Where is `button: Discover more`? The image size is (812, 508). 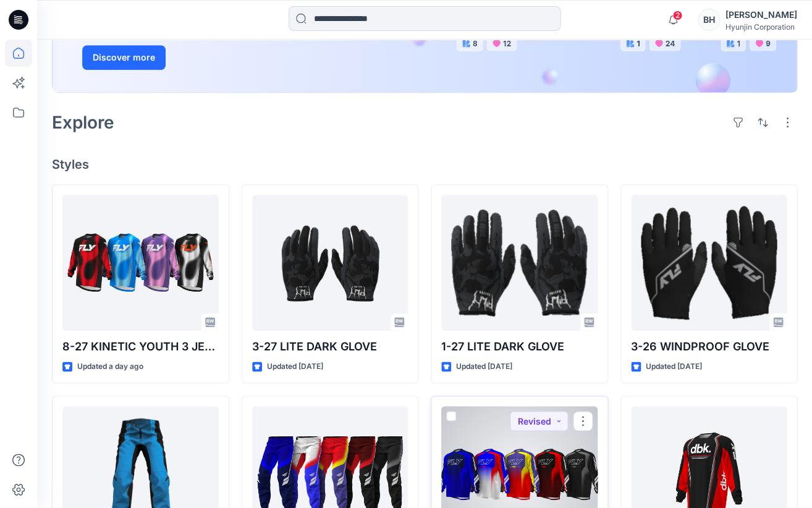
button: Discover more is located at coordinates (123, 58).